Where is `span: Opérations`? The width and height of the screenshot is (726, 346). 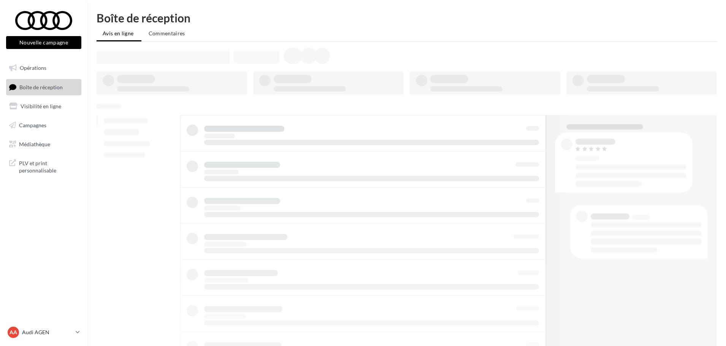
span: Opérations is located at coordinates (33, 68).